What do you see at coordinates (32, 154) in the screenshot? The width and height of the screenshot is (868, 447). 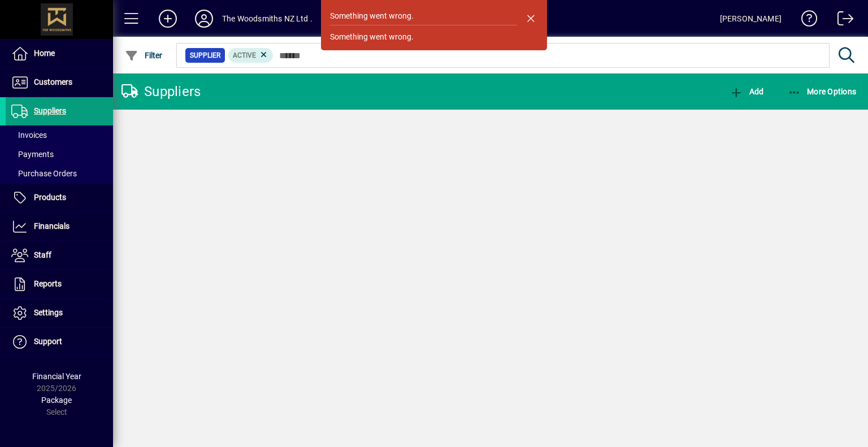 I see `span: Payments` at bounding box center [32, 154].